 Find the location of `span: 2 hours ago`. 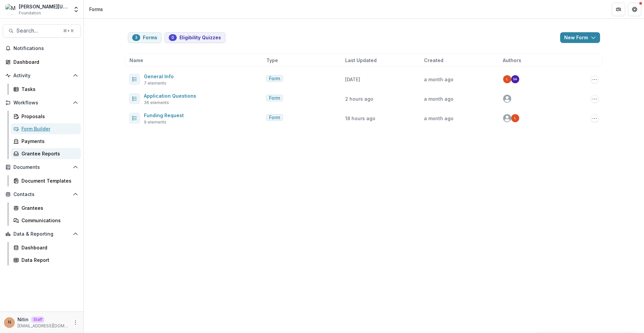

span: 2 hours ago is located at coordinates (359, 99).